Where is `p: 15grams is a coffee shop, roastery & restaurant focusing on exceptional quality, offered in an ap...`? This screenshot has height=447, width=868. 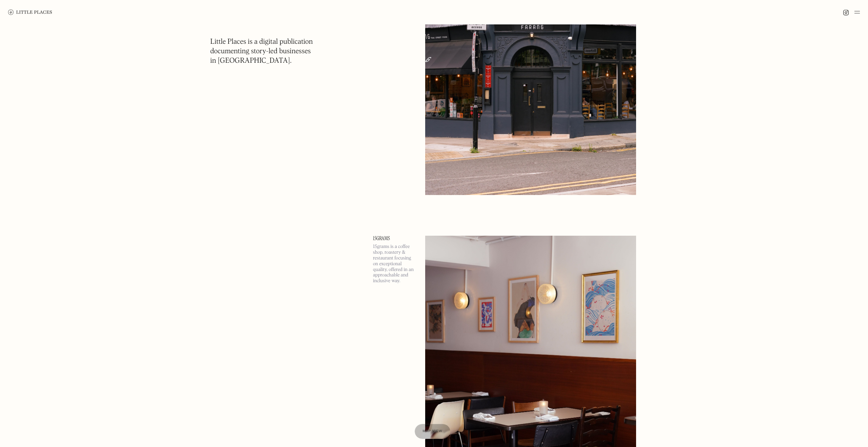 p: 15grams is a coffee shop, roastery & restaurant focusing on exceptional quality, offered in an ap... is located at coordinates (395, 264).